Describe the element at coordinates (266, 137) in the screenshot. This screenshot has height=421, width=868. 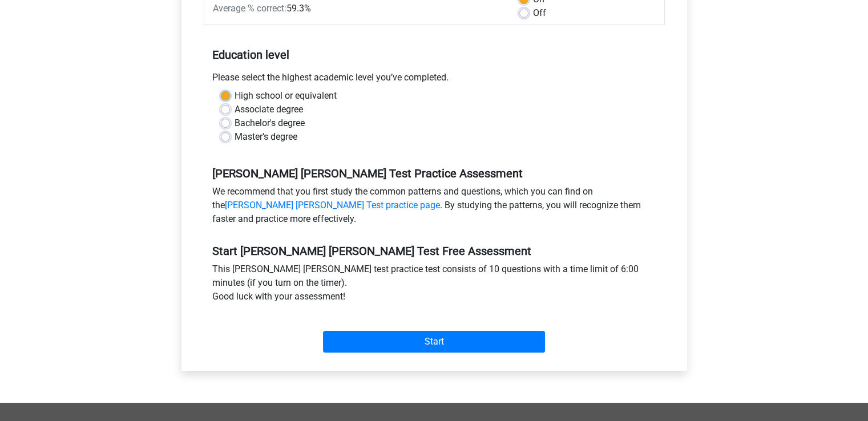
I see `label: Master's degree` at that location.